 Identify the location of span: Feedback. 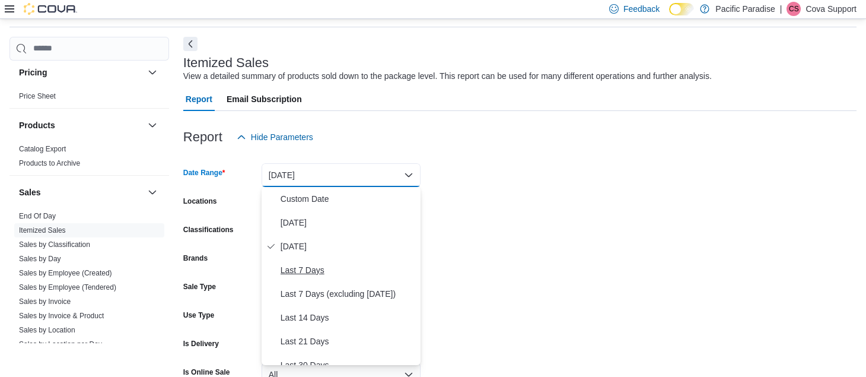
(642, 9).